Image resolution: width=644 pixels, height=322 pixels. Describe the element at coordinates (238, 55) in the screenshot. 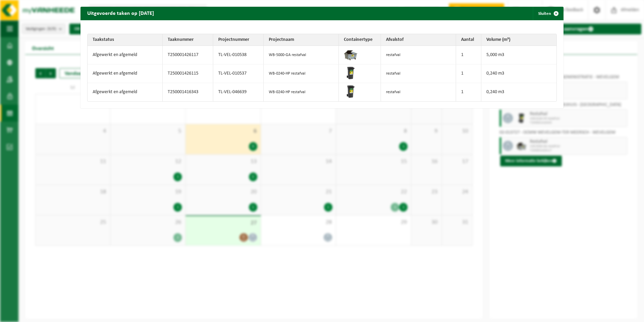

I see `td: TL-VEL-010538` at that location.